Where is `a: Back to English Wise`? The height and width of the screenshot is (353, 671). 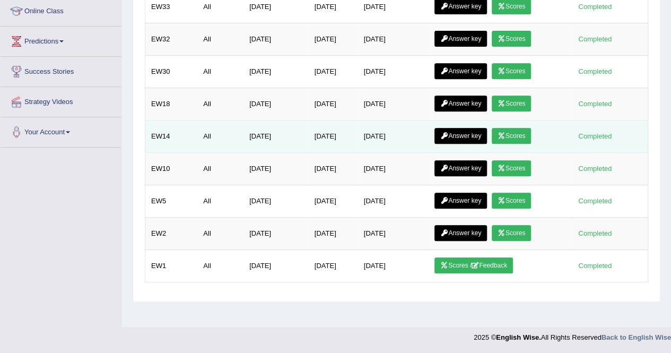
a: Back to English Wise is located at coordinates (636, 337).